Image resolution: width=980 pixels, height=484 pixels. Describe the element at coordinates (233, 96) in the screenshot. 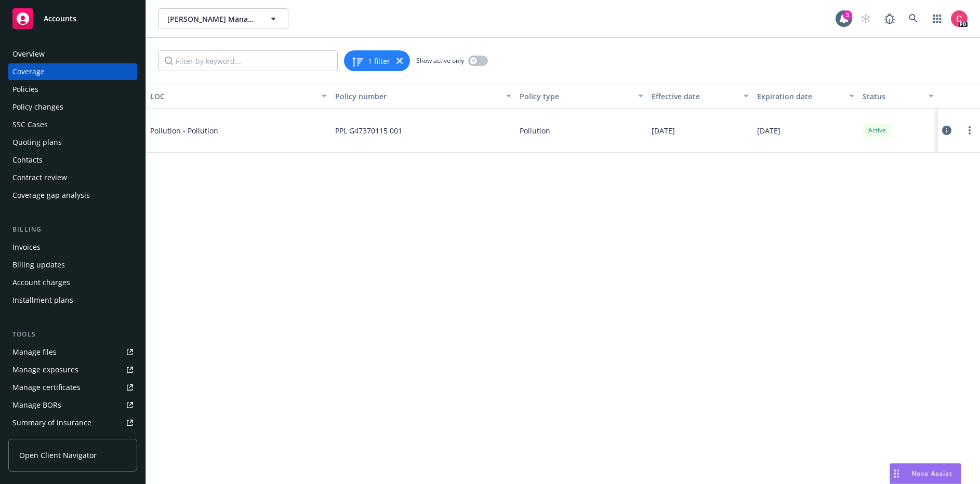

I see `div: LOC` at that location.